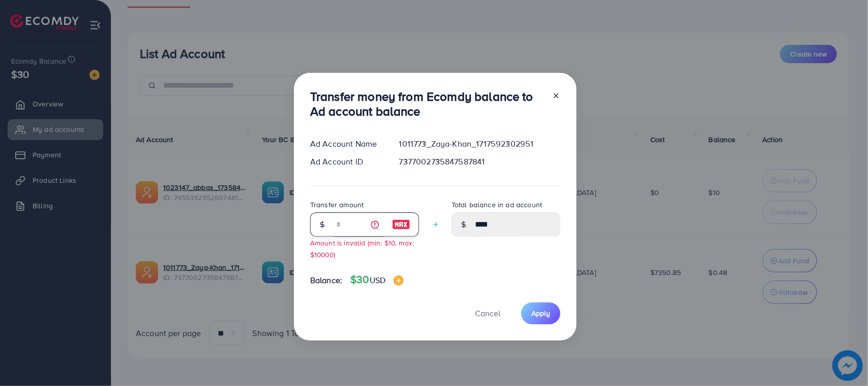  What do you see at coordinates (362, 248) in the screenshot?
I see `small: Amount is invalid (min: $10, max: $10000)` at bounding box center [362, 248].